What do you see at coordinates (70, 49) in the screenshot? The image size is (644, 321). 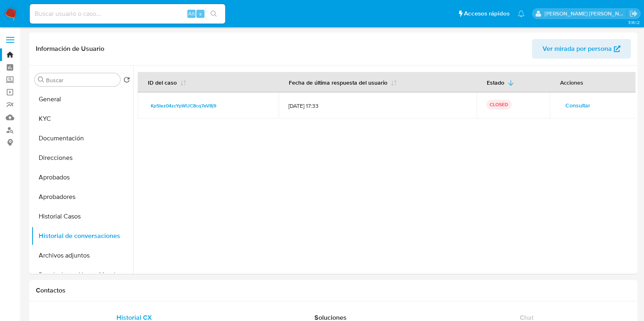 I see `h1: Información de Usuario` at bounding box center [70, 49].